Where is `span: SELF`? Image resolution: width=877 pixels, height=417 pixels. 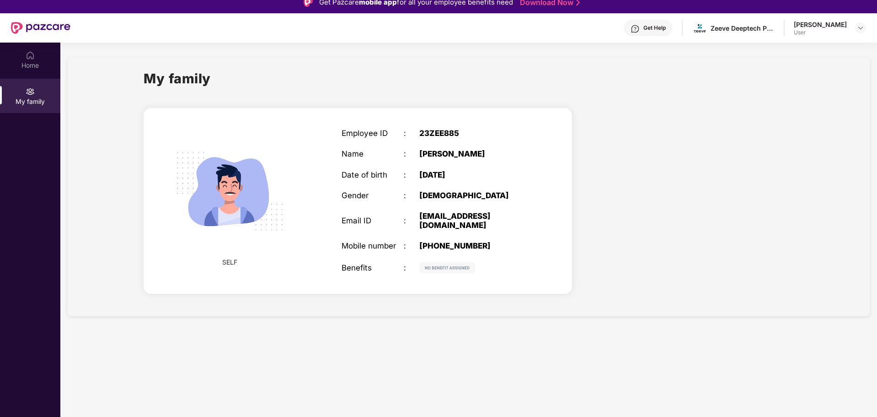 span: SELF is located at coordinates (230, 262).